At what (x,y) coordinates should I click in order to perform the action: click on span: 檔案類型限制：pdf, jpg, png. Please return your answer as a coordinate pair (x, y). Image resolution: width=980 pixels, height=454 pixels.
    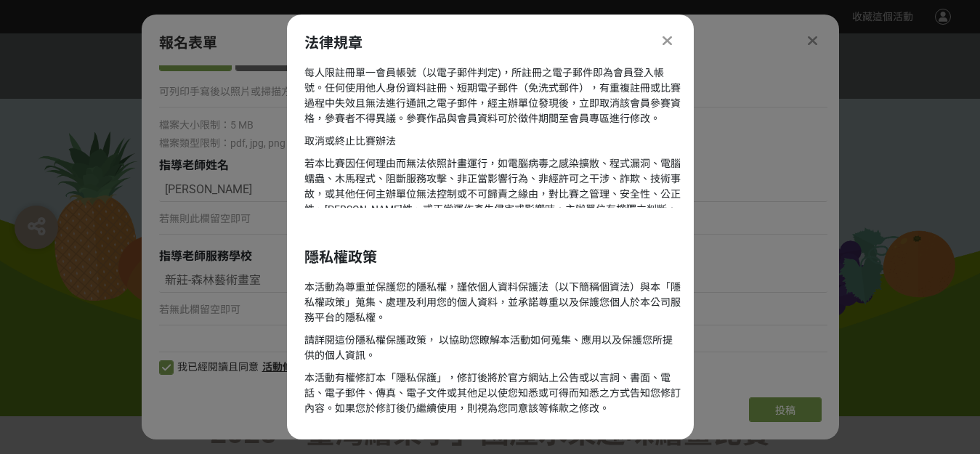
    Looking at the image, I should click on (222, 143).